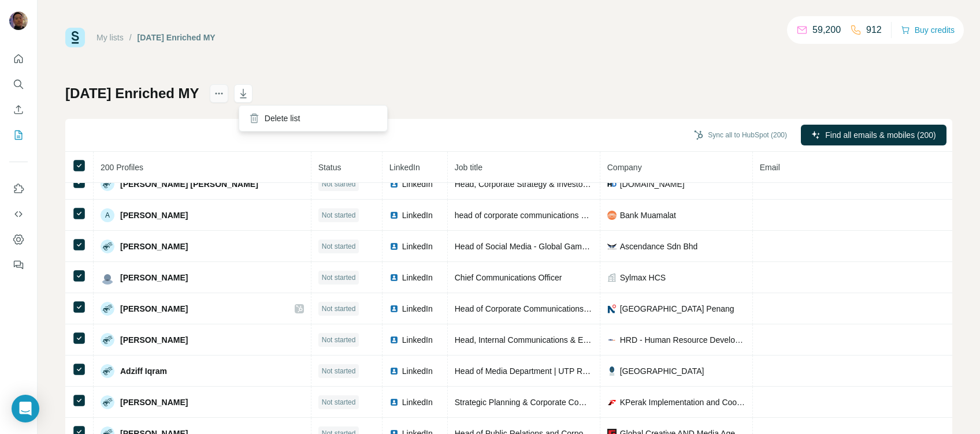  Describe the element at coordinates (313, 118) in the screenshot. I see `div: Delete list` at that location.